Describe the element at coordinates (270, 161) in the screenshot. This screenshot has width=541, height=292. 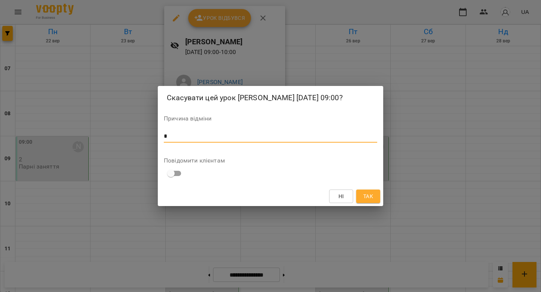
I see `label: Повідомити клієнтам` at that location.